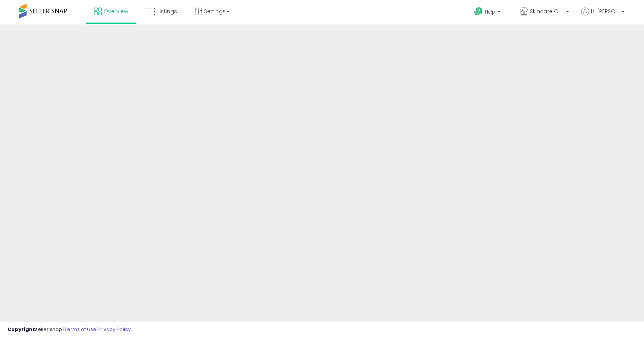 The height and width of the screenshot is (337, 644). What do you see at coordinates (114, 329) in the screenshot?
I see `a: Privacy Policy` at bounding box center [114, 329].